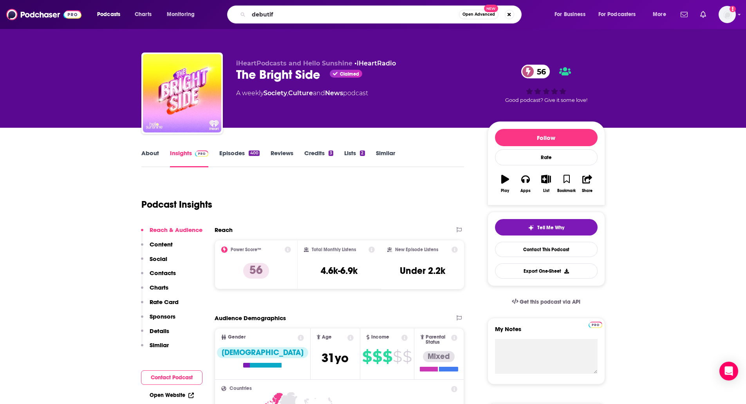  I want to click on span: Age, so click(326, 337).